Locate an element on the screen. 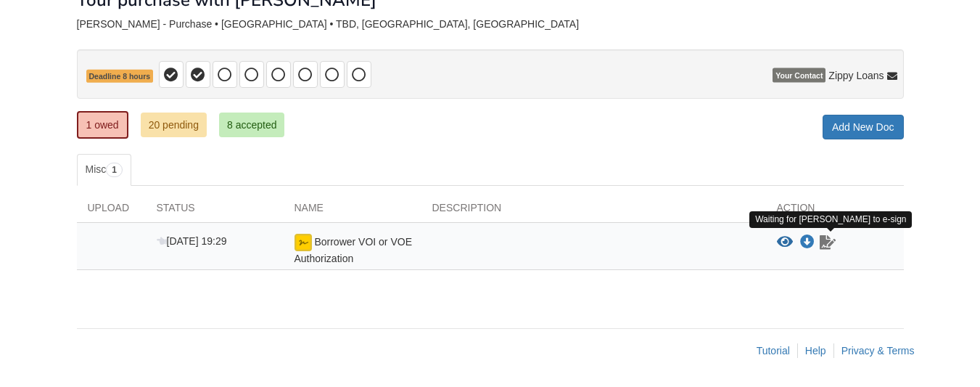 The image size is (980, 387). a: Tutorial is located at coordinates (773, 351).